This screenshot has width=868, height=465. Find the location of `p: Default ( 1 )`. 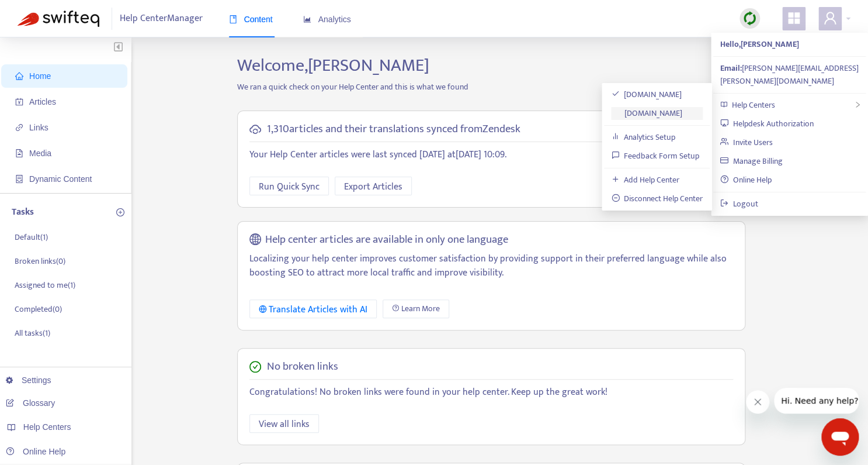

p: Default ( 1 ) is located at coordinates (31, 237).